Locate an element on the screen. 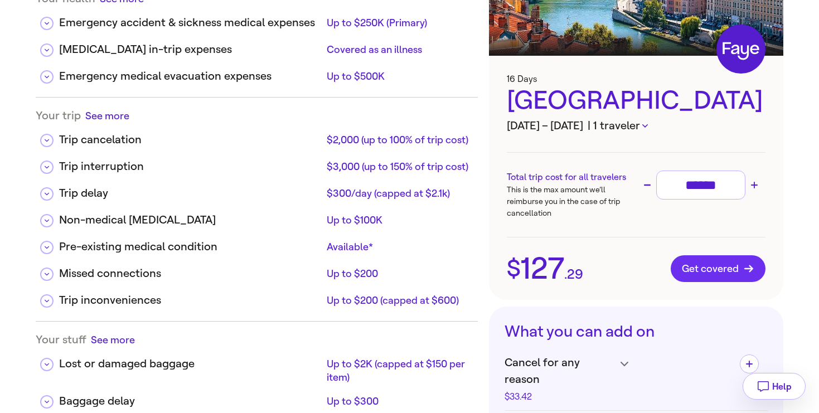 The height and width of the screenshot is (413, 819). div: Available* is located at coordinates (397, 247).